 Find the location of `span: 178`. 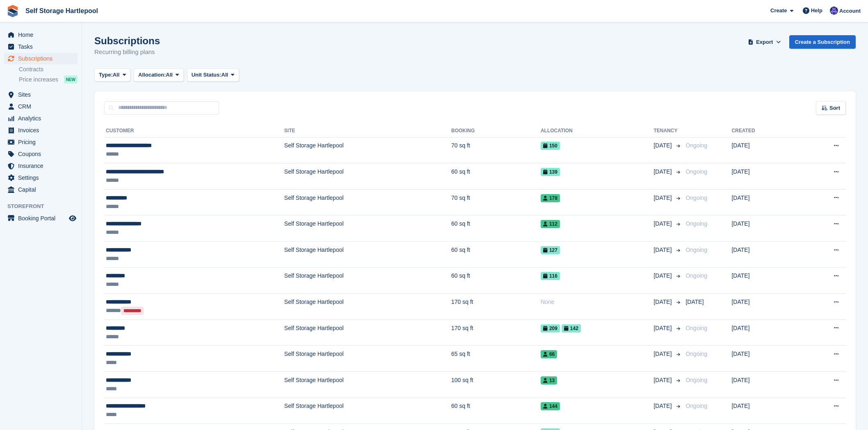

span: 178 is located at coordinates (550, 198).